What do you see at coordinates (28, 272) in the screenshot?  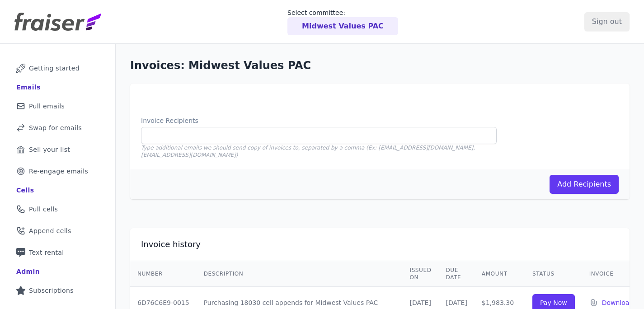 I see `div: Admin` at bounding box center [28, 272].